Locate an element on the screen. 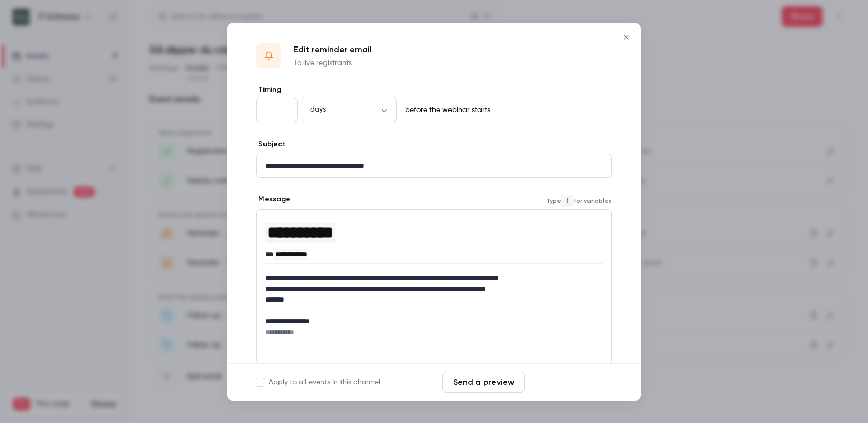  p: Edit reminder email is located at coordinates (333, 49).